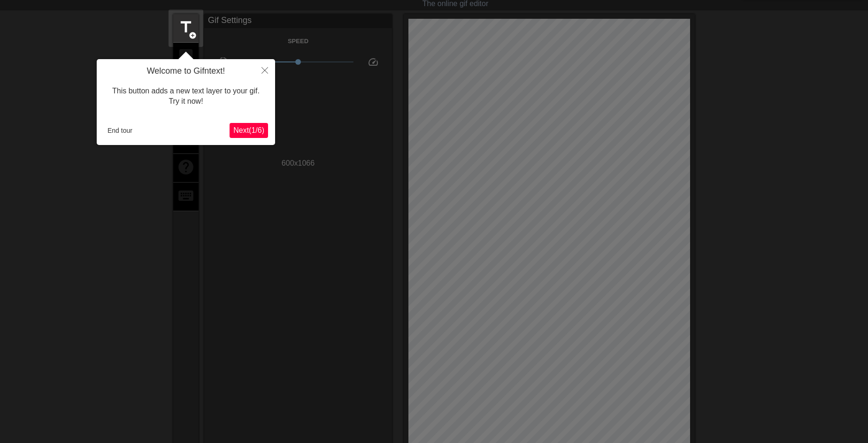  What do you see at coordinates (120, 131) in the screenshot?
I see `button: End tour` at bounding box center [120, 131].